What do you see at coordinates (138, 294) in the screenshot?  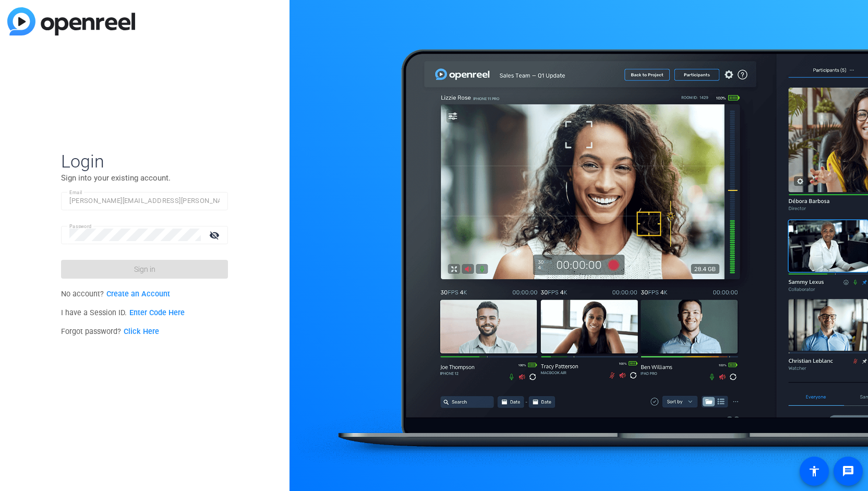 I see `a: Create an Account` at bounding box center [138, 294].